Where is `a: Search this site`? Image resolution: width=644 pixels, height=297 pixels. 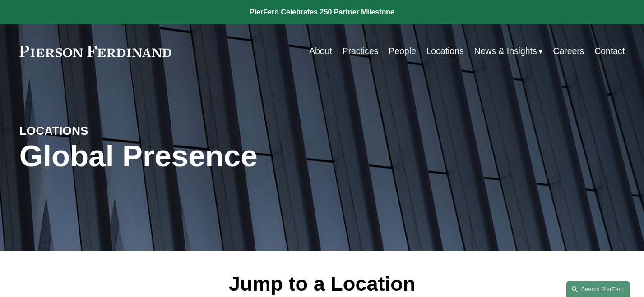 a: Search this site is located at coordinates (597, 289).